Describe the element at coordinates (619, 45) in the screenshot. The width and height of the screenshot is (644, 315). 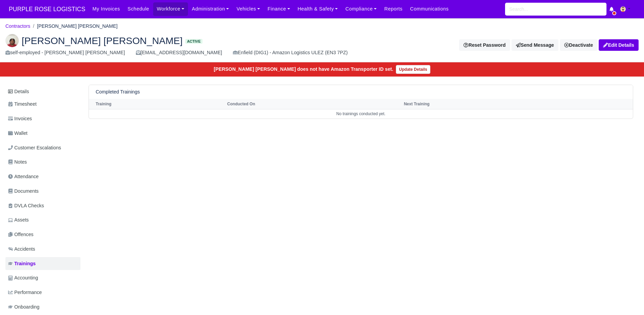
I see `a: Edit Details` at that location.